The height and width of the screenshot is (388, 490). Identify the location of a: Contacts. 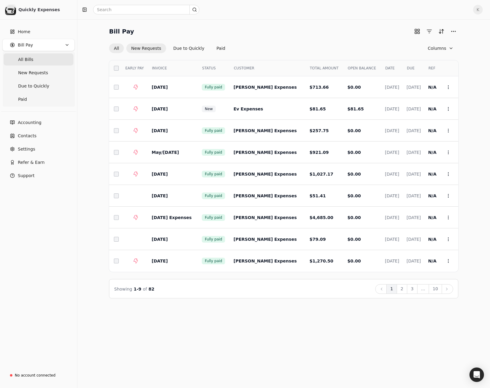
(38, 136).